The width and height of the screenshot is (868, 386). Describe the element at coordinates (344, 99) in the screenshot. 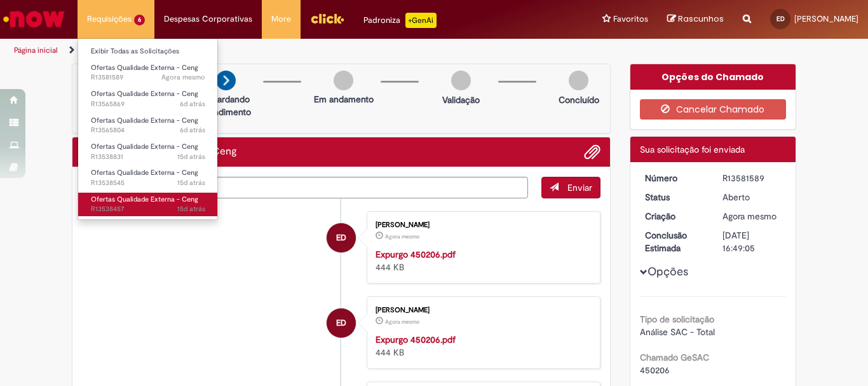

I see `p: Em andamento` at that location.